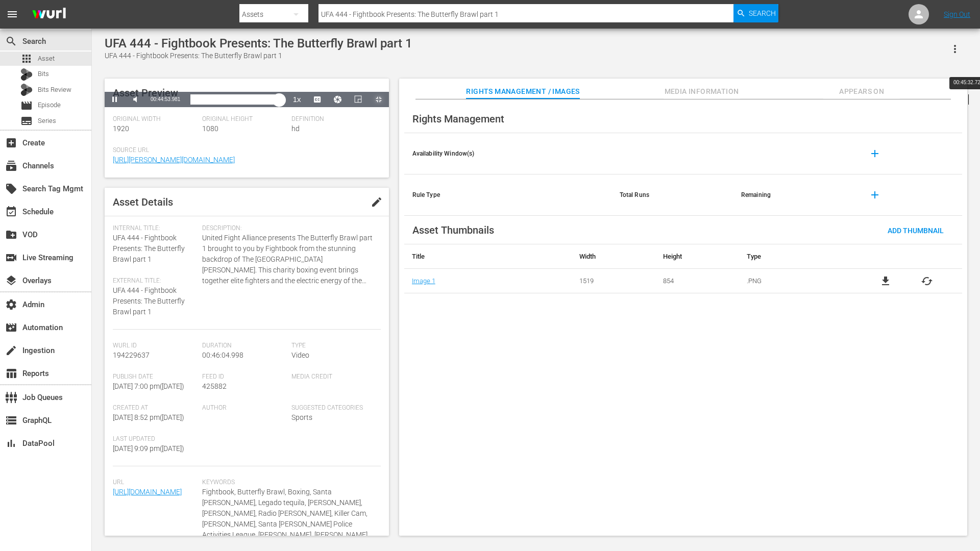 Image resolution: width=980 pixels, height=551 pixels. I want to click on span: Overlays, so click(11, 281).